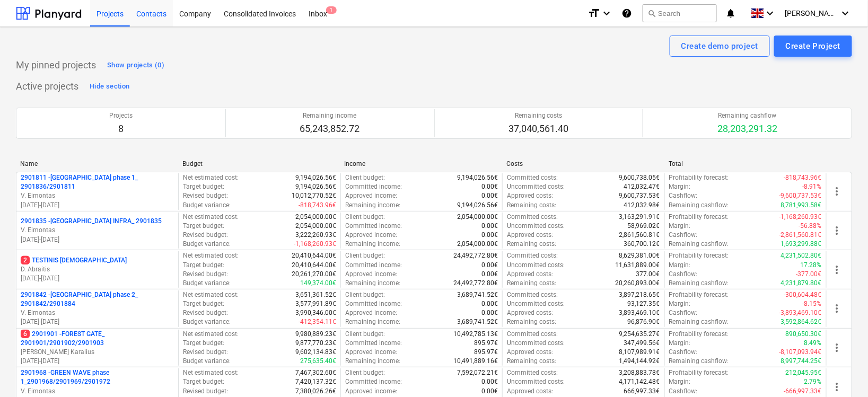 Image resolution: width=868 pixels, height=397 pixels. Describe the element at coordinates (315, 235) in the screenshot. I see `p: 3,222,260.93€` at that location.